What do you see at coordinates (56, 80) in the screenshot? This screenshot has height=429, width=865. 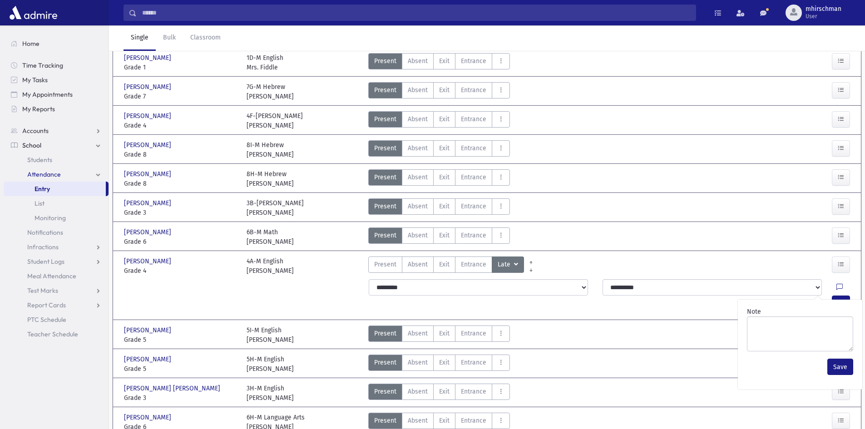 I see `a: My Tasks` at bounding box center [56, 80].